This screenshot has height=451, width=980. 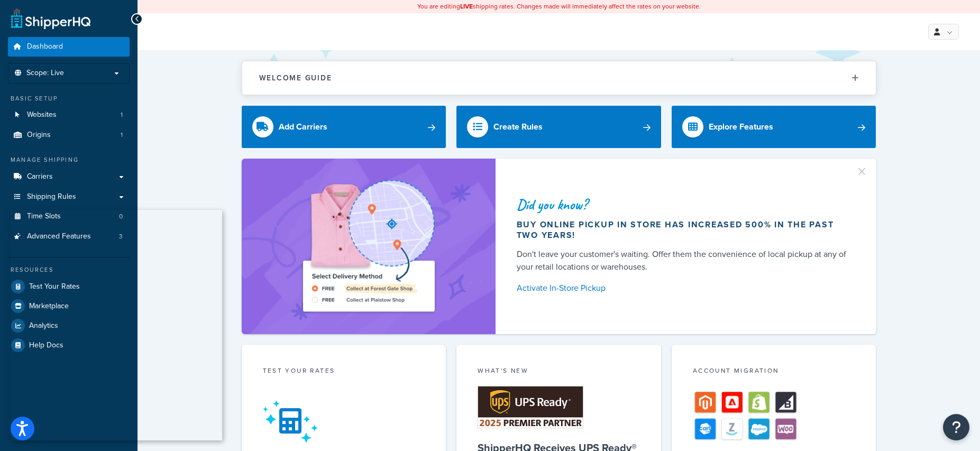 What do you see at coordinates (69, 286) in the screenshot?
I see `a: Test Your Rates` at bounding box center [69, 286].